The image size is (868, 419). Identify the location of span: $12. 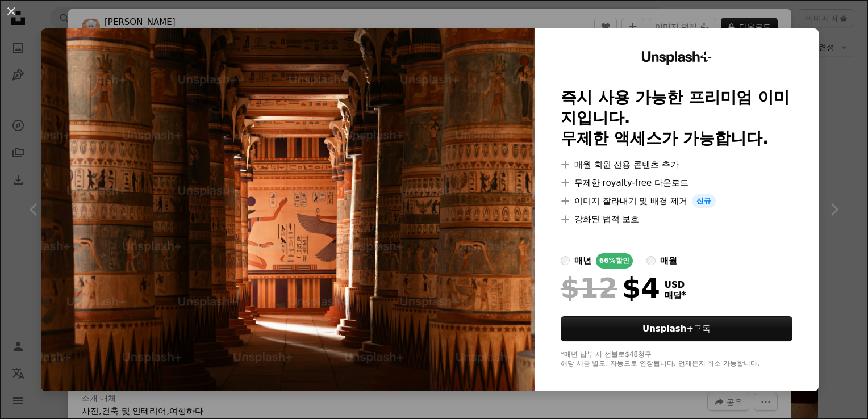
(589, 288).